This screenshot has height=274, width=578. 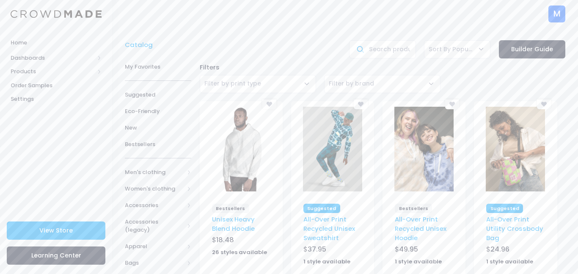 What do you see at coordinates (56, 14) in the screenshot?
I see `img: Logo` at bounding box center [56, 14].